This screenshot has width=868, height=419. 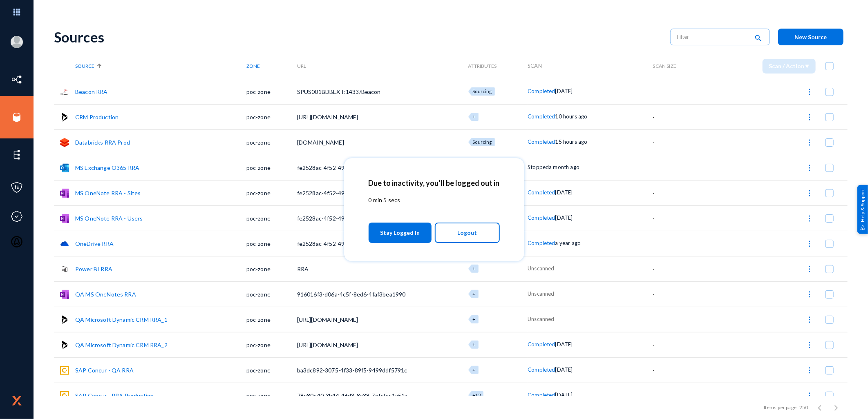 What do you see at coordinates (467, 233) in the screenshot?
I see `button: Logout` at bounding box center [467, 233].